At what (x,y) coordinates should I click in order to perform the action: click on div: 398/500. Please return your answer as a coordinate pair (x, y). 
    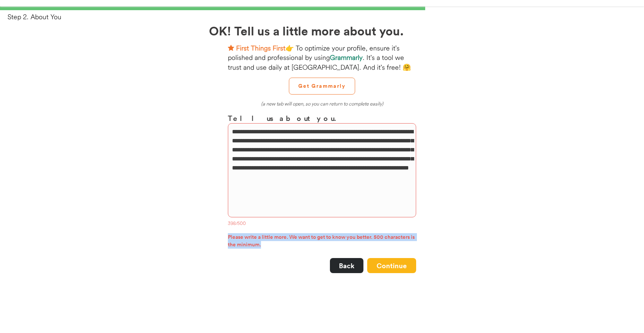
    Looking at the image, I should click on (322, 224).